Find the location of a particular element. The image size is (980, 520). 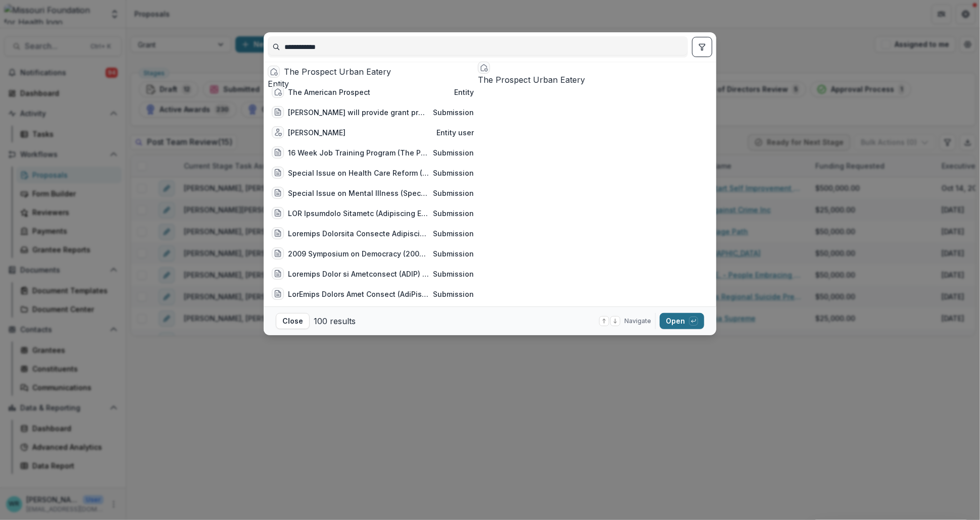

button: Close is located at coordinates (293, 321).